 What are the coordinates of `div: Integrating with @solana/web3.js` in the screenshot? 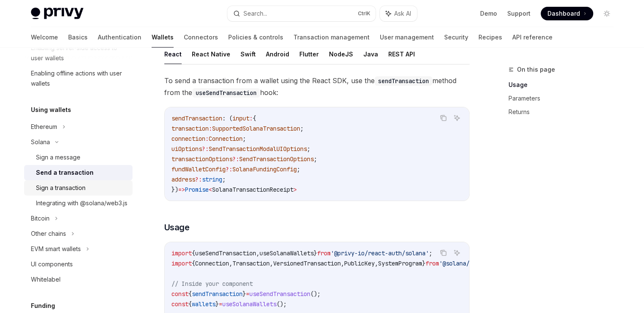 It's located at (82, 203).